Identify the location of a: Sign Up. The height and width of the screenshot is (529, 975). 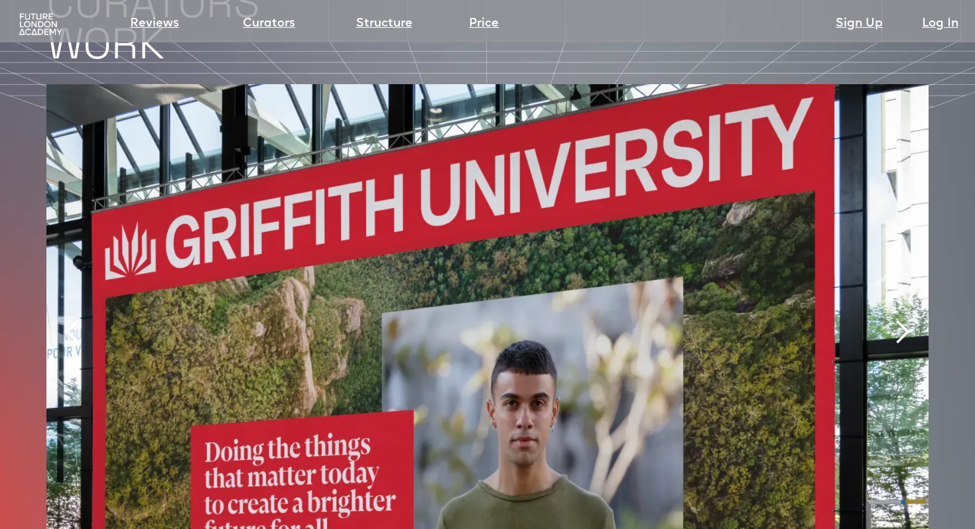
(859, 24).